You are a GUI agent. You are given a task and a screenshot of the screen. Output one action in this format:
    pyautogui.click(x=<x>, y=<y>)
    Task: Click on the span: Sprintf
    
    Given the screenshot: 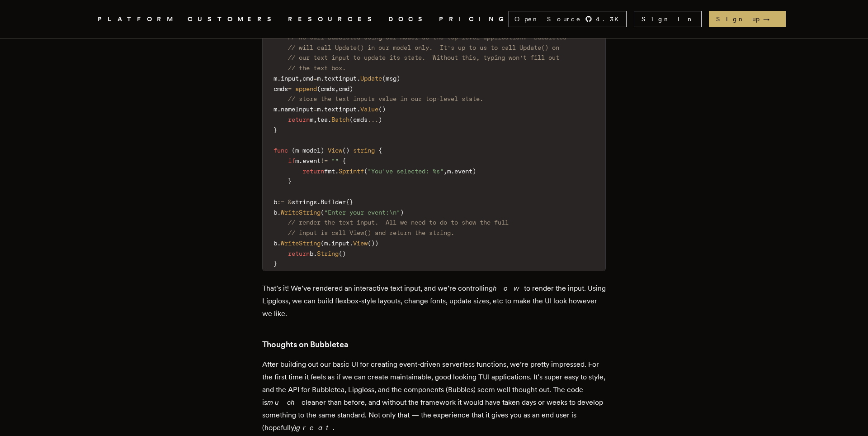 What is the action you would take?
    pyautogui.click(x=351, y=171)
    